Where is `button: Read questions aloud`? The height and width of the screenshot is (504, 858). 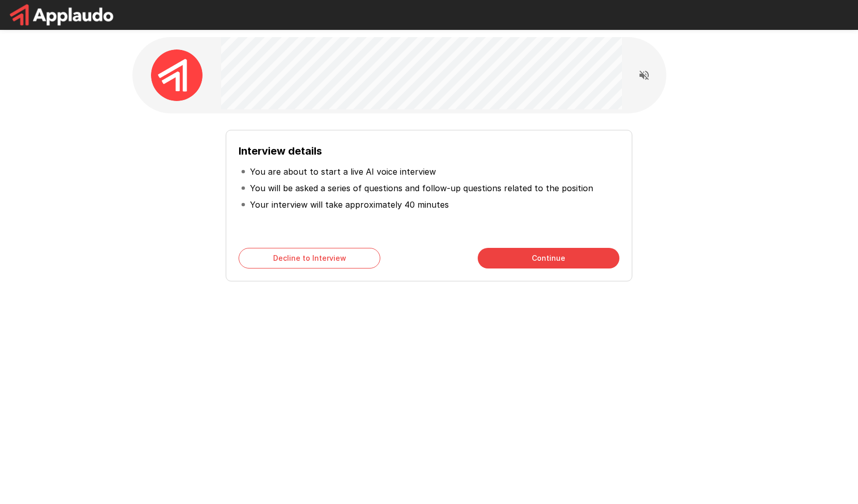
button: Read questions aloud is located at coordinates (644, 76).